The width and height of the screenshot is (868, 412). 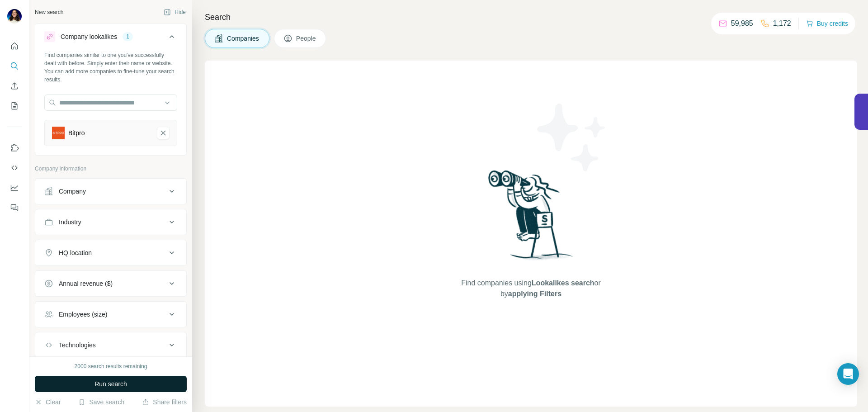 What do you see at coordinates (110, 367) in the screenshot?
I see `div: 2000 search results remaining` at bounding box center [110, 367].